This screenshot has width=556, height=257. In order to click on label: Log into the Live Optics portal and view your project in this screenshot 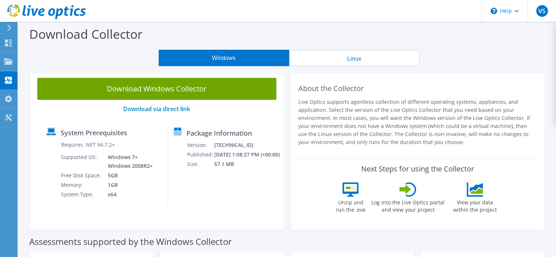, I will do `click(408, 205)`.